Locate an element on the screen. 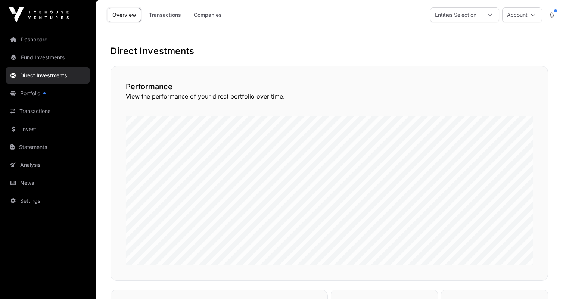 The width and height of the screenshot is (563, 299). button: Account is located at coordinates (522, 15).